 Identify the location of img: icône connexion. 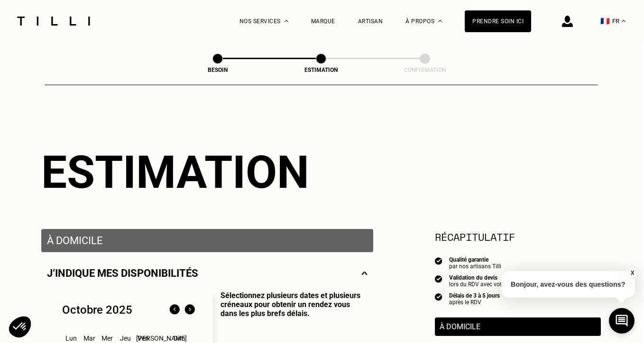
(567, 21).